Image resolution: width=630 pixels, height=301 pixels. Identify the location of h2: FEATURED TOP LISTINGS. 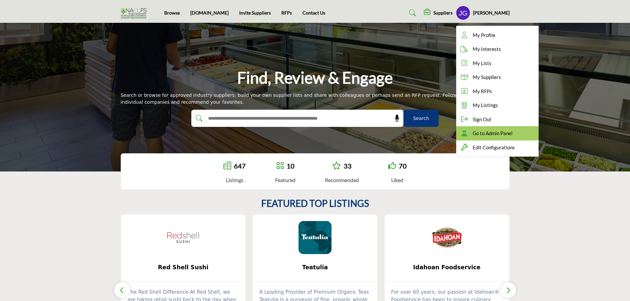
(315, 203).